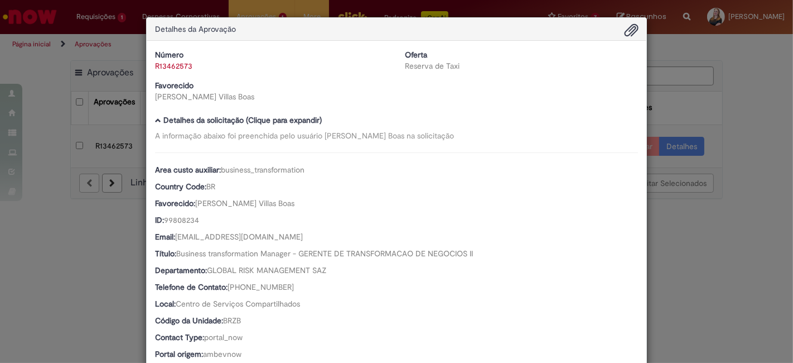  I want to click on b: Country Code:, so click(181, 186).